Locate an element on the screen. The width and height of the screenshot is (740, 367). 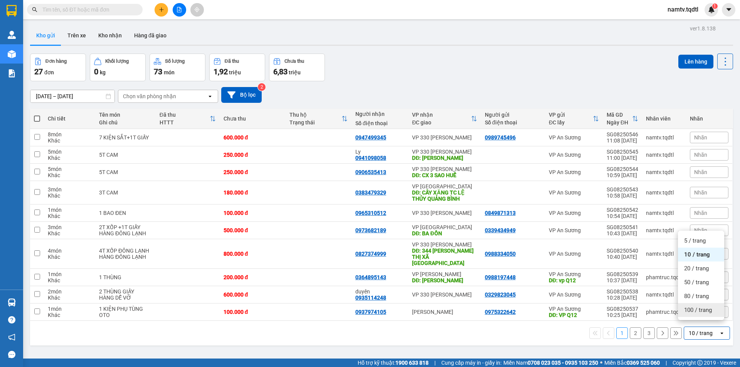
button: Bộ lọc is located at coordinates (241, 95).